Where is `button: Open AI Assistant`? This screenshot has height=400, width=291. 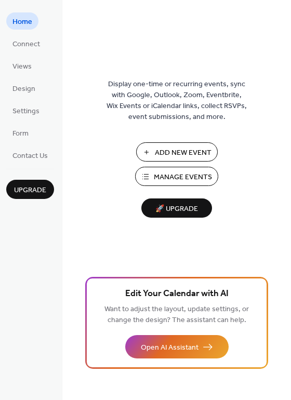 button: Open AI Assistant is located at coordinates (177, 346).